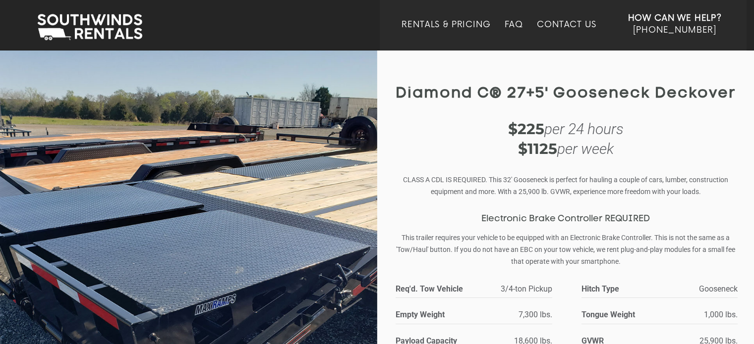  I want to click on span: 1,000 lbs., so click(721, 315).